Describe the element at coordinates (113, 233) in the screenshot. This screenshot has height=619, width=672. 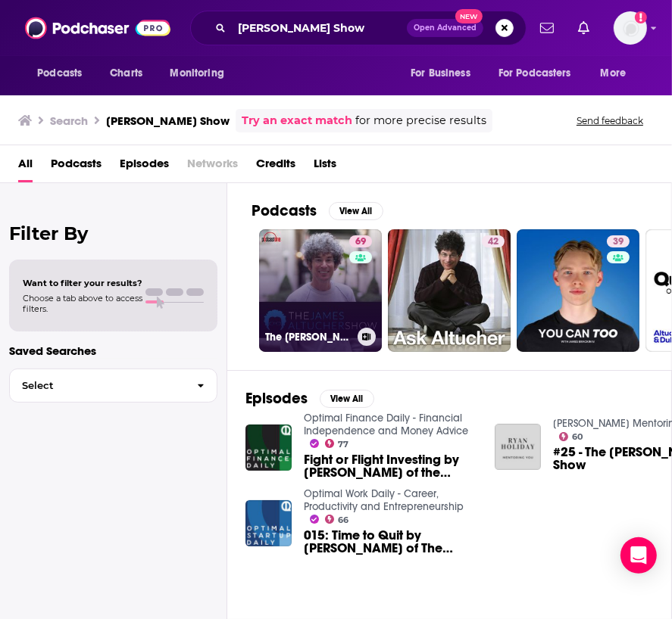
I see `h2: Filter By` at that location.